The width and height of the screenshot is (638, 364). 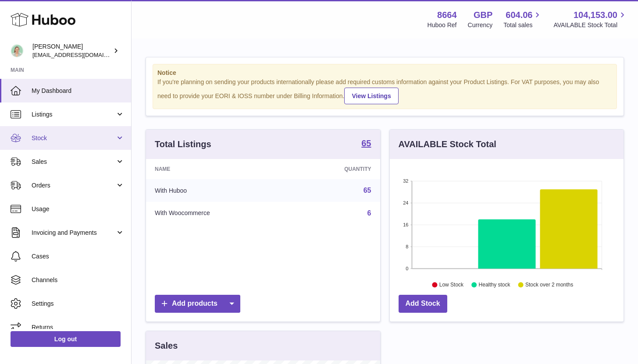 What do you see at coordinates (495, 285) in the screenshot?
I see `text: Healthy stock` at bounding box center [495, 285].